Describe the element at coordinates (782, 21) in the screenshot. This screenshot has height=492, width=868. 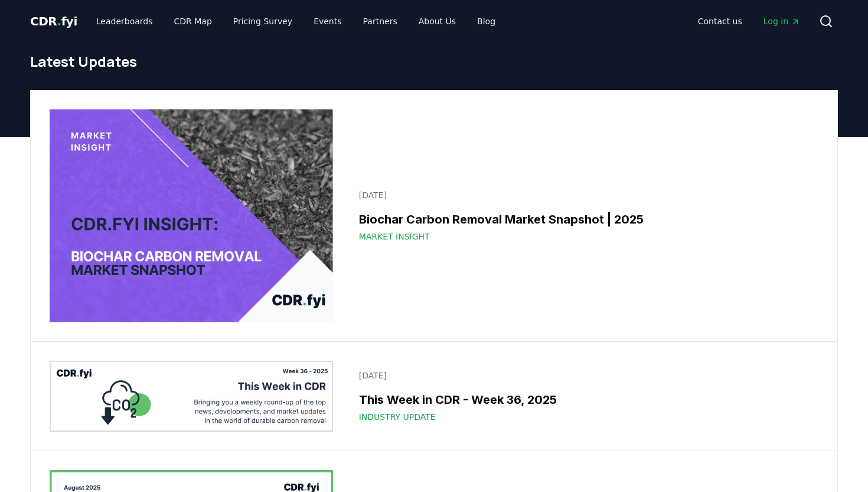
I see `a: Log in` at that location.